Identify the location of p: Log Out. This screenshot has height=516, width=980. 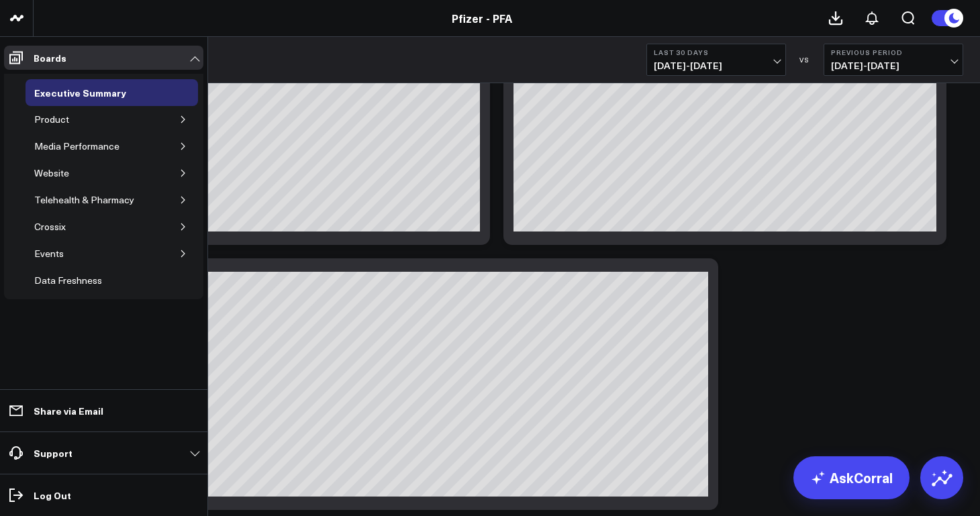
(52, 495).